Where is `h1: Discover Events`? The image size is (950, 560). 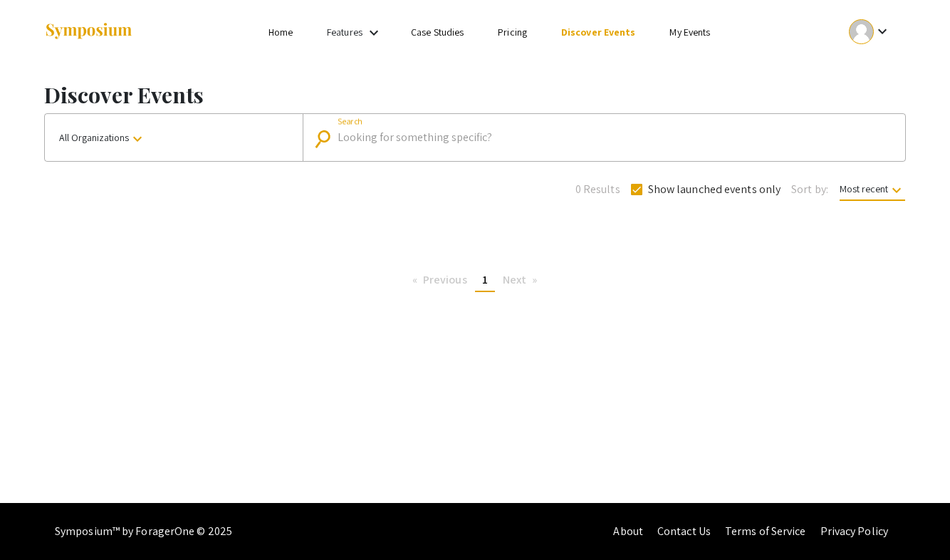 h1: Discover Events is located at coordinates (475, 95).